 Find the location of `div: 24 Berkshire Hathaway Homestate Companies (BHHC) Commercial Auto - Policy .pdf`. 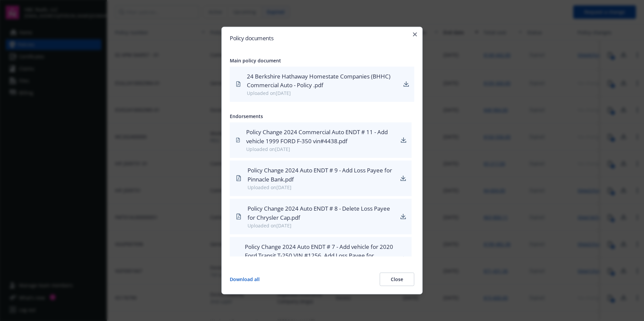

div: 24 Berkshire Hathaway Homestate Companies (BHHC) Commercial Auto - Policy .pdf is located at coordinates (323, 80).